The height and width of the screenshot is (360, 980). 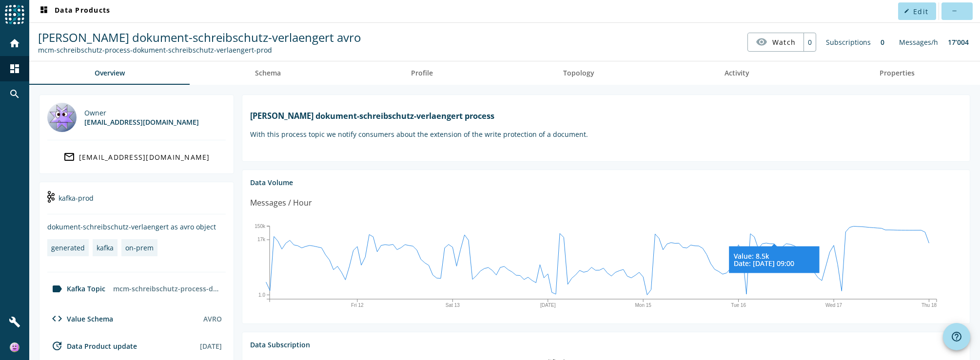 What do you see at coordinates (76, 289) in the screenshot?
I see `div: Kafka Topic` at bounding box center [76, 289].